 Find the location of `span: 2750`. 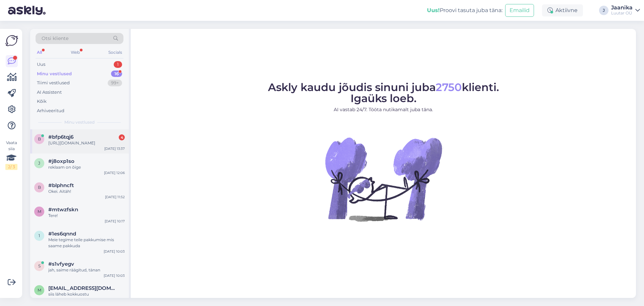

span: 2750 is located at coordinates (449, 87).